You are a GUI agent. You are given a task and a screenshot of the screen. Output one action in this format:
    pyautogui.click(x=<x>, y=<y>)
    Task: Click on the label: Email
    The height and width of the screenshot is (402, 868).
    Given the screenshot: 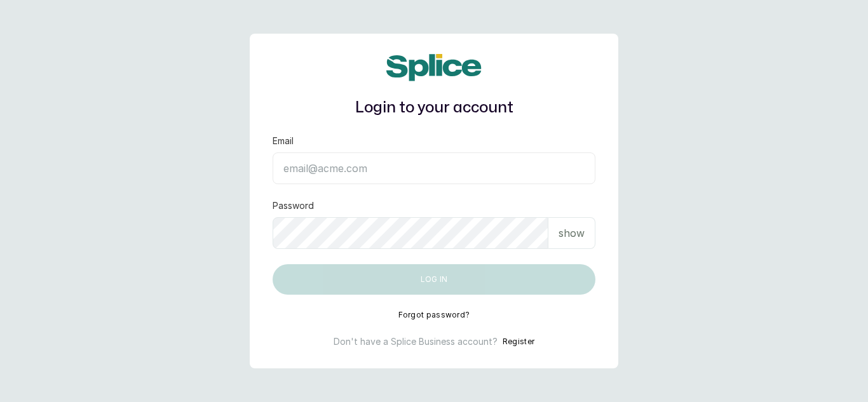 What is the action you would take?
    pyautogui.click(x=282, y=141)
    